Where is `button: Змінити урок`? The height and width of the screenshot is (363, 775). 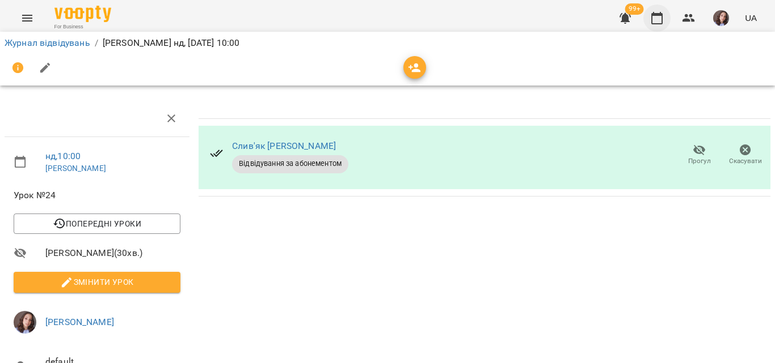 button: Змінити урок is located at coordinates (97, 282).